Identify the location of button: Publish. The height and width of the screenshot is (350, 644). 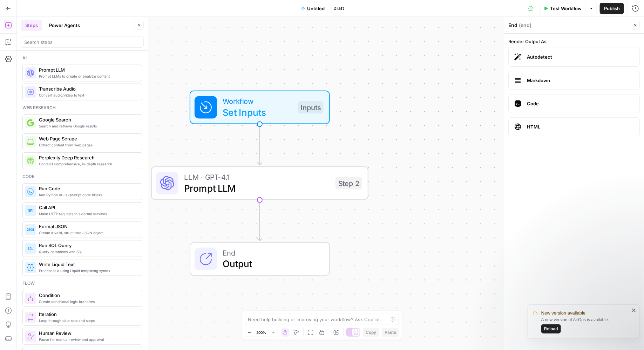
(612, 8).